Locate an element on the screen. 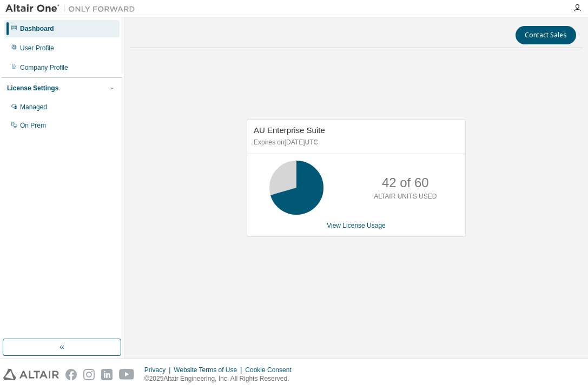  button: Contact Sales is located at coordinates (546, 35).